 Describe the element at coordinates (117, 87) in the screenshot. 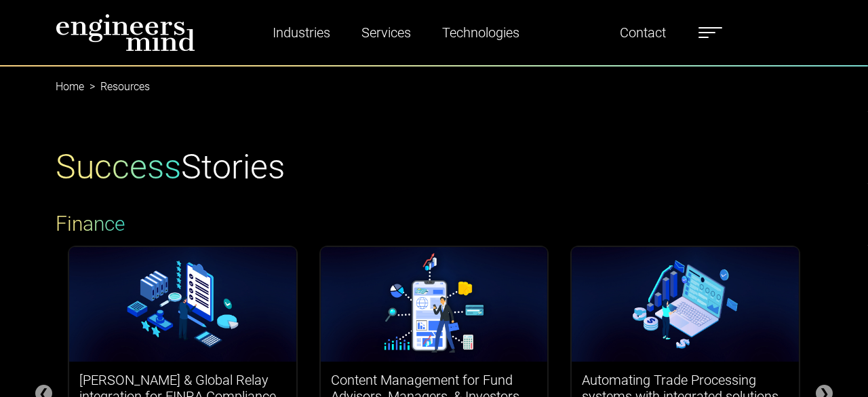

I see `li: Resources` at that location.